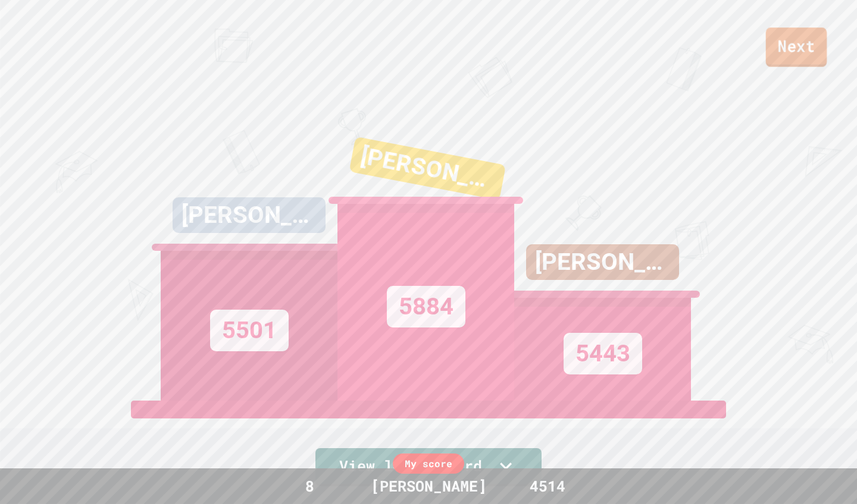  What do you see at coordinates (796, 47) in the screenshot?
I see `a: Next` at bounding box center [796, 47].